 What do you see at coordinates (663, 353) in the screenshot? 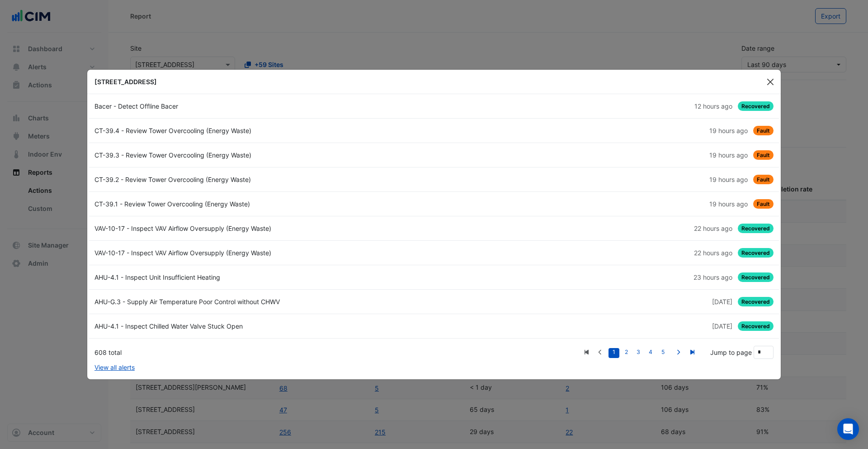
I see `a: 5` at bounding box center [663, 353].